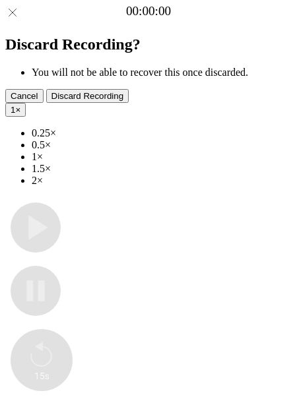 The height and width of the screenshot is (397, 297). What do you see at coordinates (162, 145) in the screenshot?
I see `li: 0.5×` at bounding box center [162, 145].